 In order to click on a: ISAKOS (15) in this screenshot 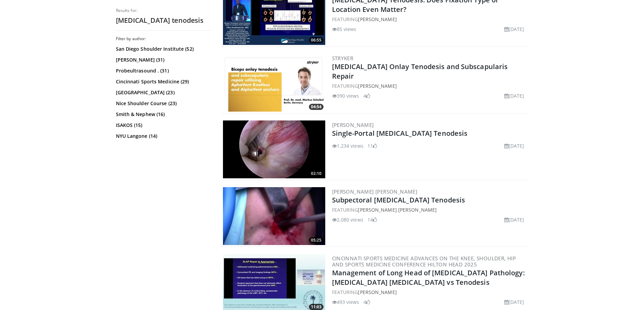, I will do `click(162, 125)`.